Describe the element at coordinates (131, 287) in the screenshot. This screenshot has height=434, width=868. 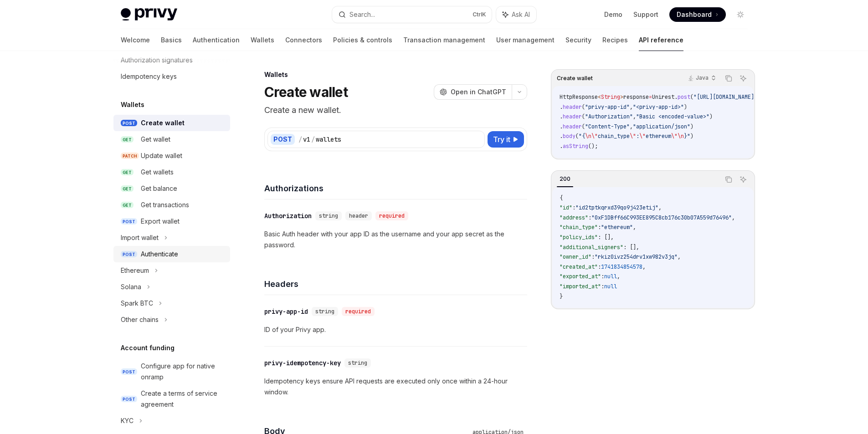
I see `div: Solana` at that location.